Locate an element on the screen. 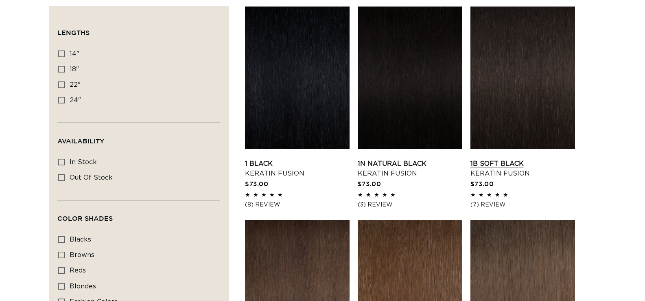 This screenshot has height=301, width=645. a: 1N Natural Black Keratin Fusion is located at coordinates (410, 168).